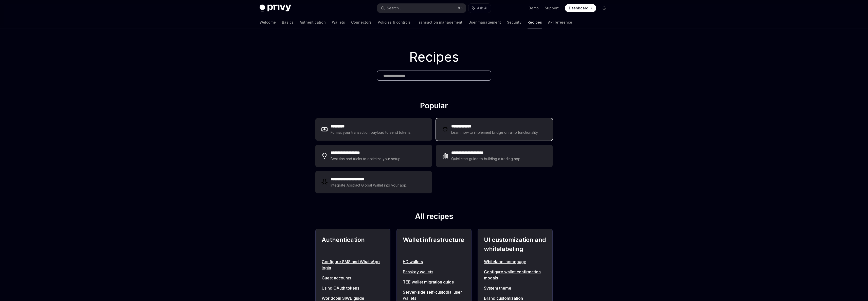 This screenshot has width=868, height=301. I want to click on h2: UI customization and whitelabeling, so click(515, 244).